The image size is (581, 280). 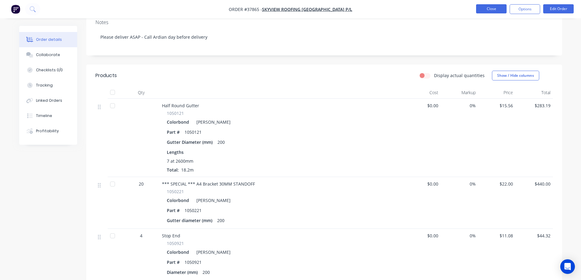 What do you see at coordinates (175, 244) in the screenshot?
I see `span: 1050921` at bounding box center [175, 244].